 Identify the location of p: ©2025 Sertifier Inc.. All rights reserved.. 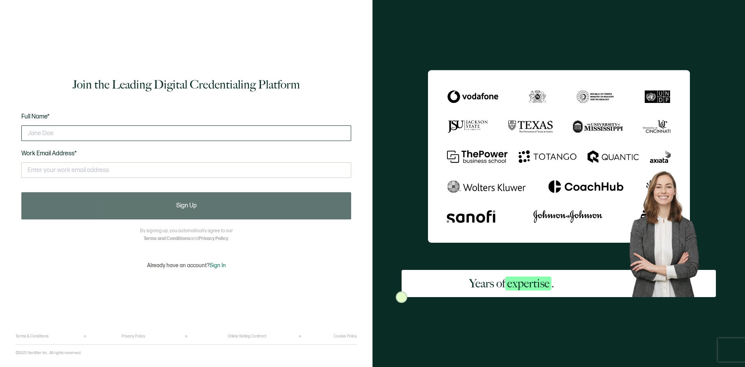
(49, 353).